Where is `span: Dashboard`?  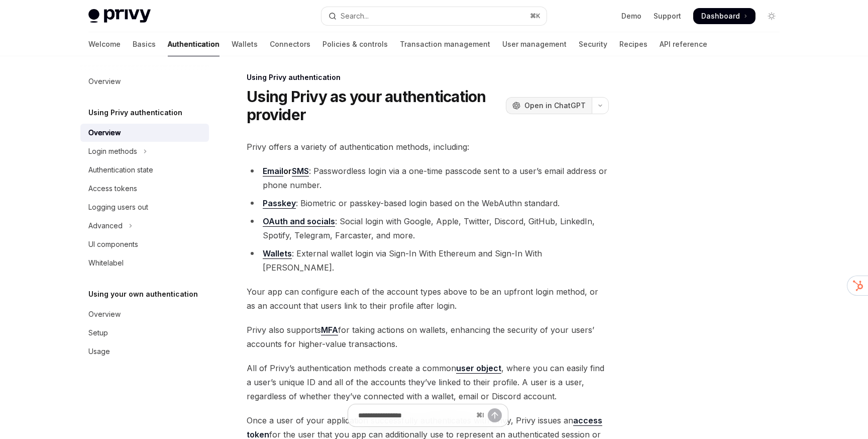
span: Dashboard is located at coordinates (721, 16).